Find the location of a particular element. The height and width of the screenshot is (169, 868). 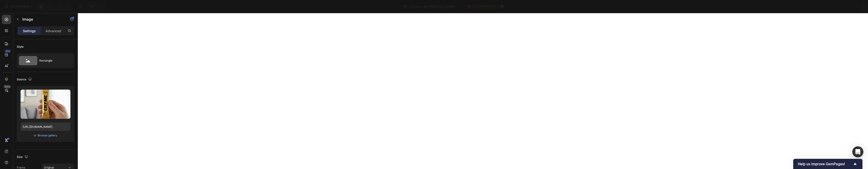

div: Size is located at coordinates (23, 157).